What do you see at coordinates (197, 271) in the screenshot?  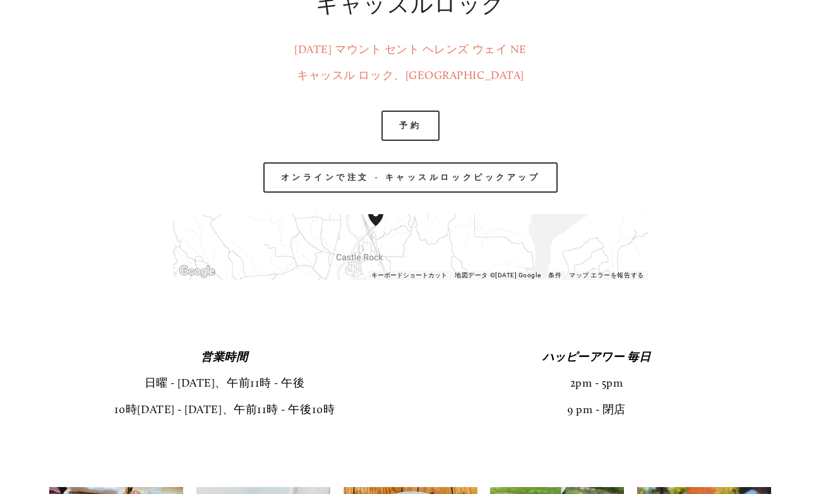 I see `a: このエリアをGoogleマップで開く (新しいウィンドウが開きます)` at bounding box center [197, 271].